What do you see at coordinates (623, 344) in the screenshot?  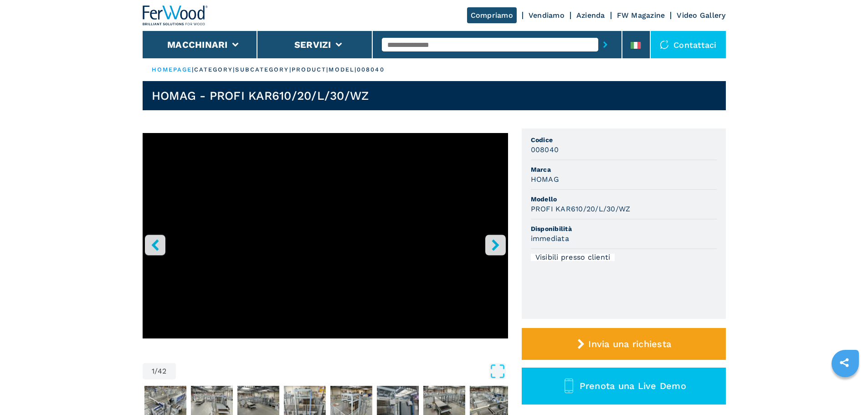 I see `button: Invia una richiesta` at bounding box center [623, 344].